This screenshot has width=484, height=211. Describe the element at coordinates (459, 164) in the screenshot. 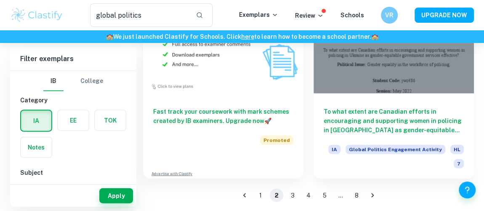

I see `span: 7` at that location.